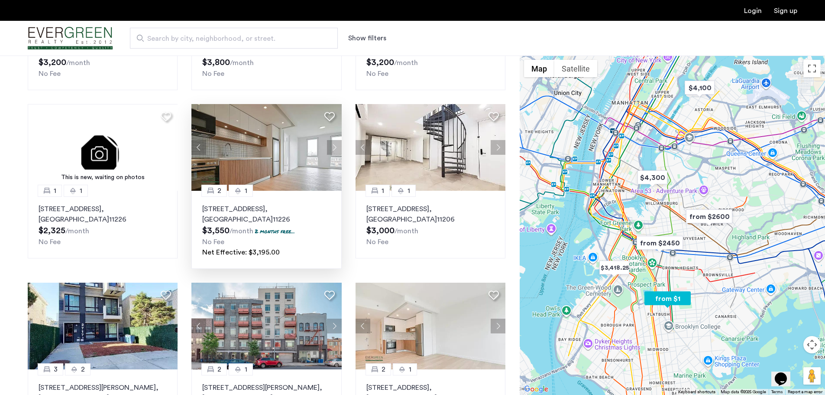 The image size is (825, 395). I want to click on span: $3,550, so click(216, 230).